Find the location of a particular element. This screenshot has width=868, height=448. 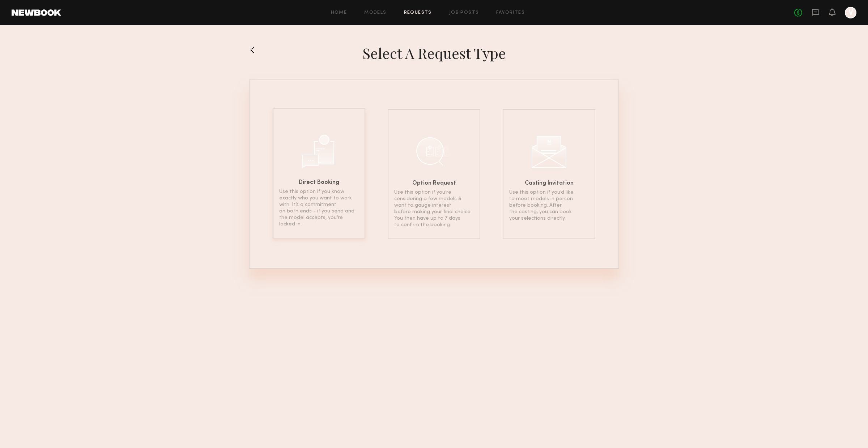

a: Favorites is located at coordinates (510, 13).